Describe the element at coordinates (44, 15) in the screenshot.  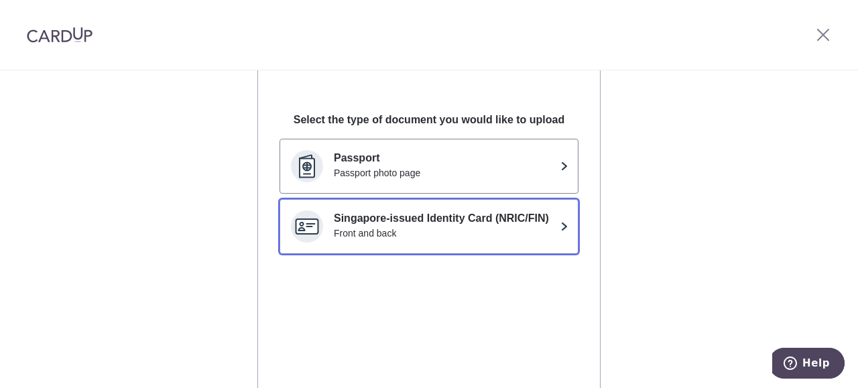
I see `span: Help` at that location.